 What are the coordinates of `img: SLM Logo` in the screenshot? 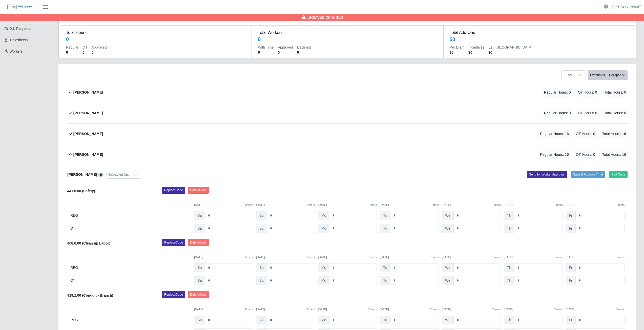 It's located at (20, 7).